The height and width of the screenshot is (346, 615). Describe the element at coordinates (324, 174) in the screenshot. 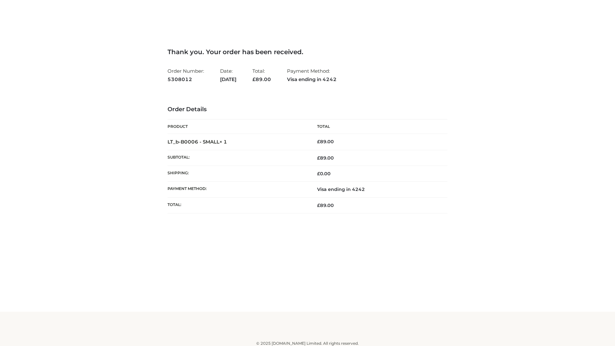

I see `bdi: 0.00` at that location.